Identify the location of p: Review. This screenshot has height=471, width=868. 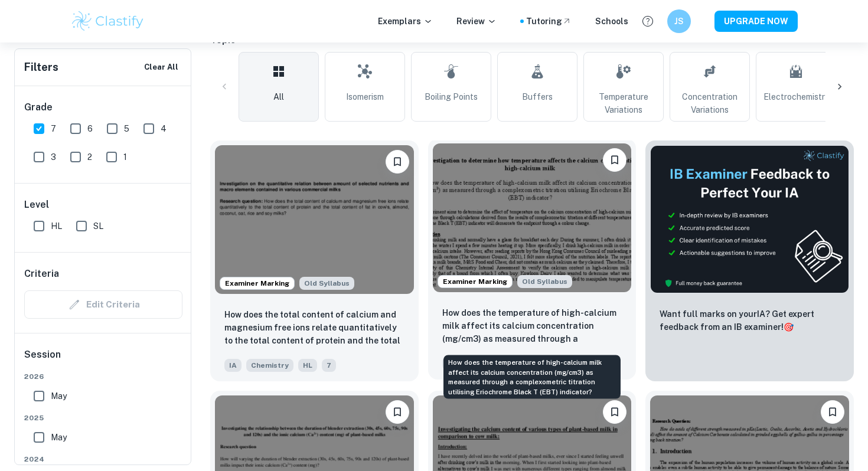
(477, 21).